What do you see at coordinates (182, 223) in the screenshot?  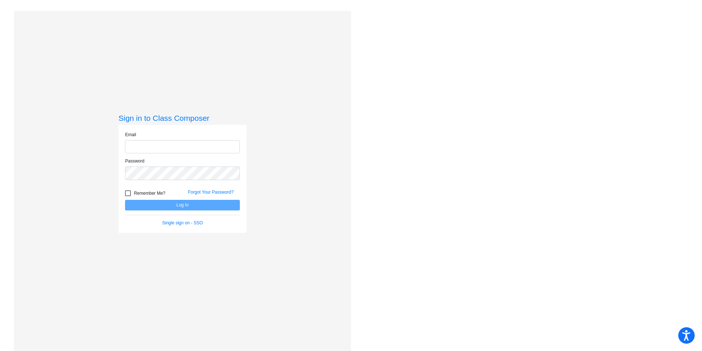 I see `a: Single sign on - SSO` at bounding box center [182, 223].